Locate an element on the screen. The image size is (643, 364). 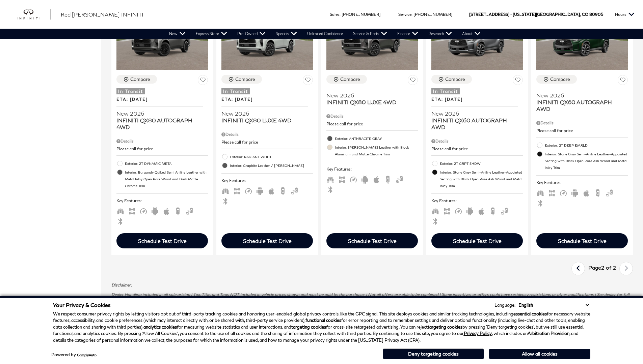
a: About is located at coordinates (471, 34).